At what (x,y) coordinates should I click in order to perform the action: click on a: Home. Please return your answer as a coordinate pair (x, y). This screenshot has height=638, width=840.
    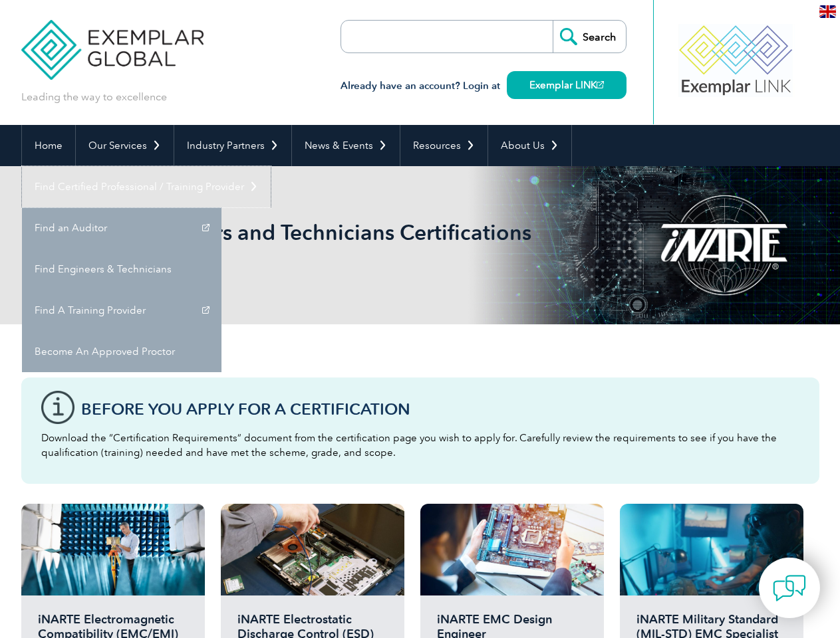
    Looking at the image, I should click on (49, 146).